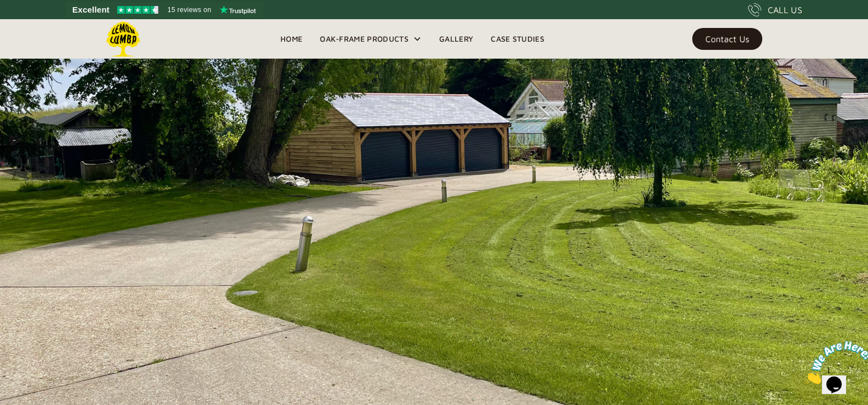 Image resolution: width=868 pixels, height=405 pixels. I want to click on span: 15 reviews on, so click(189, 10).